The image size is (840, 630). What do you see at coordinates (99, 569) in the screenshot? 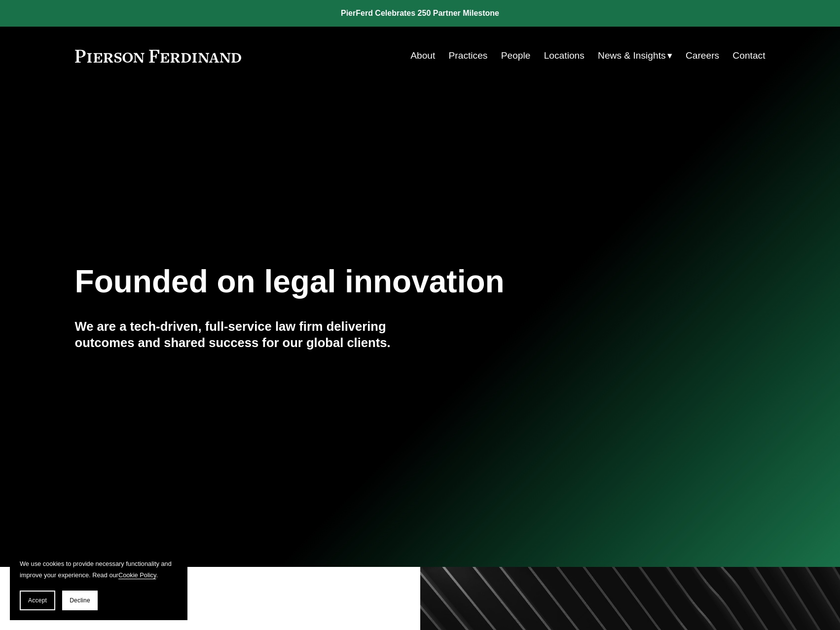
I see `p: We use cookies to provide necessary functionality and improve your experience. Read our .` at bounding box center [99, 569].